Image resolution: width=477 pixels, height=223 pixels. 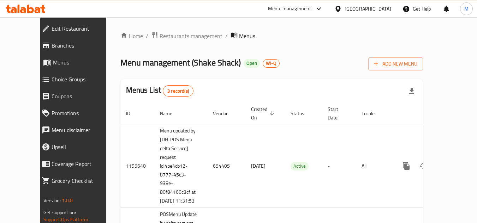 I want to click on span: Promotions, so click(x=83, y=113).